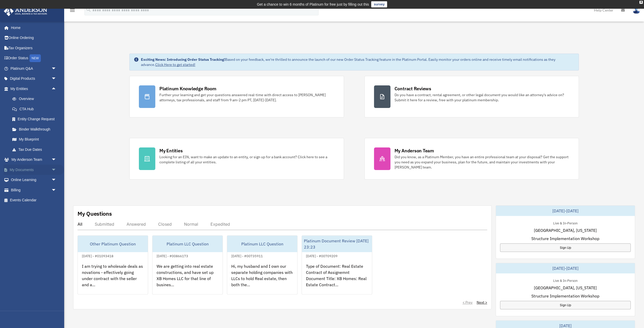 The image size is (644, 328). Describe the element at coordinates (34, 190) in the screenshot. I see `a: Billingarrow_drop_down` at that location.